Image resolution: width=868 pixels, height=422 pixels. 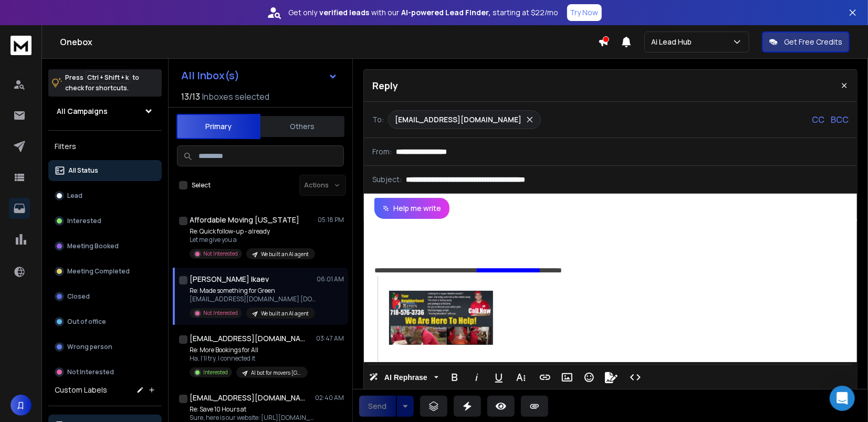 I want to click on p: BCC, so click(x=840, y=120).